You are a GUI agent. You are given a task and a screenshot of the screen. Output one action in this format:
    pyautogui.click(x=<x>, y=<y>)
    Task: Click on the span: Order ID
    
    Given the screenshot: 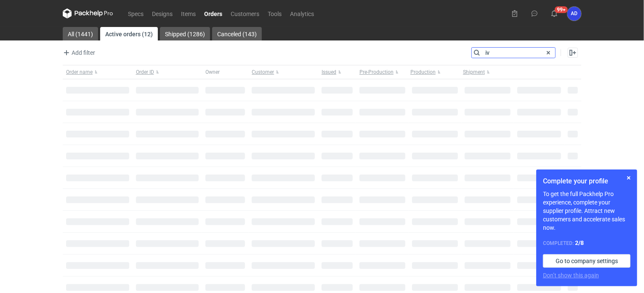 What is the action you would take?
    pyautogui.click(x=144, y=72)
    